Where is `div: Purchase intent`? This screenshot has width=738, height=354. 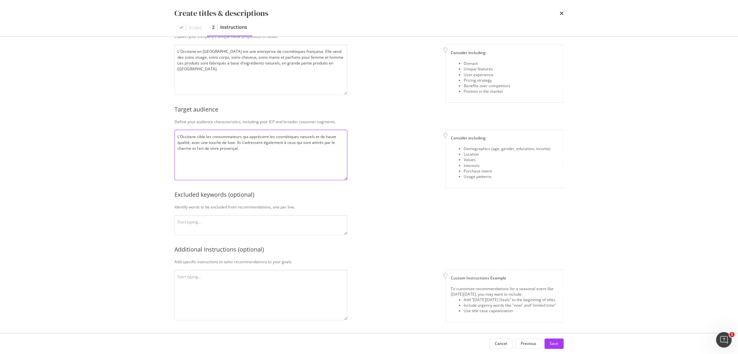 div: Purchase intent is located at coordinates (507, 171).